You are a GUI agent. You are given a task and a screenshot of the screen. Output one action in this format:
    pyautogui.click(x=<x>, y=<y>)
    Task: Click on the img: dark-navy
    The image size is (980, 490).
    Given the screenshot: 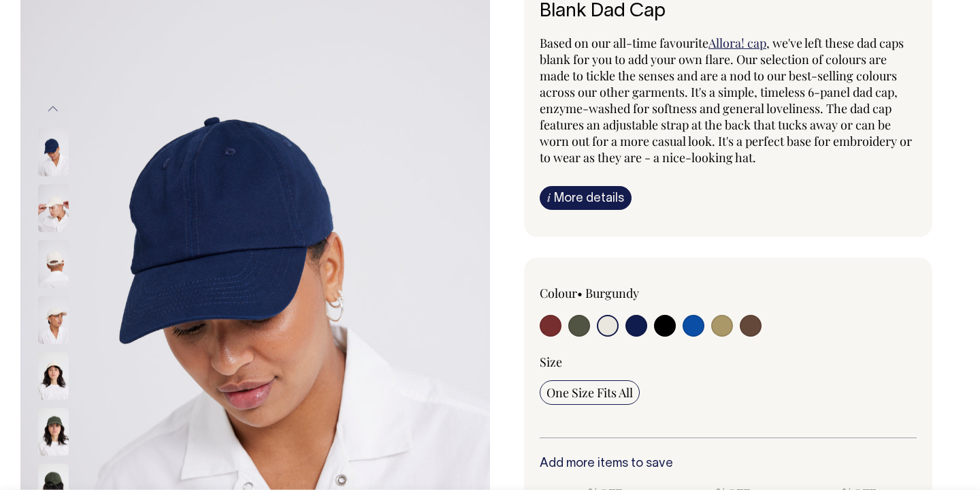 What is the action you would take?
    pyautogui.click(x=53, y=152)
    